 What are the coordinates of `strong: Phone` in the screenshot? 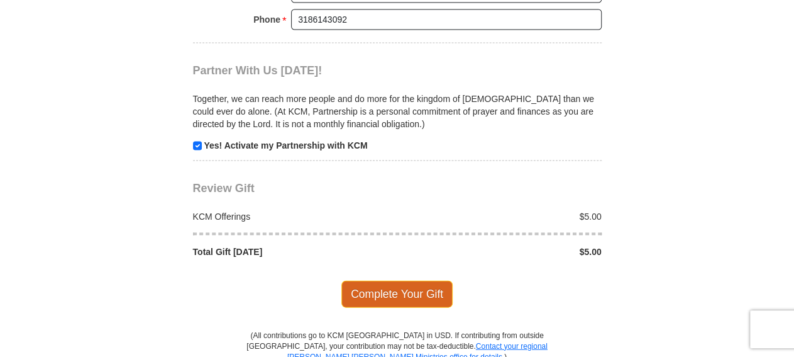 It's located at (267, 19).